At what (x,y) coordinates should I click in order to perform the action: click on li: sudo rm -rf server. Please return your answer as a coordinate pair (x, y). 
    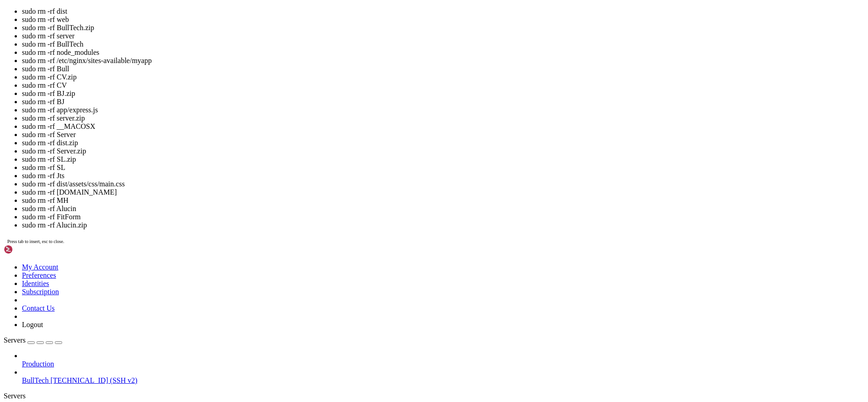
    Looking at the image, I should click on (443, 36).